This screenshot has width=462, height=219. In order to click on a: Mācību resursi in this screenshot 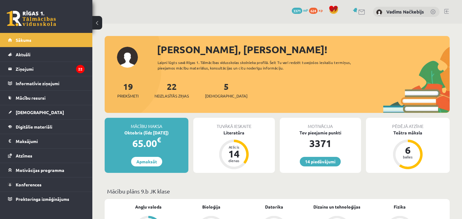, I will do `click(46, 98)`.